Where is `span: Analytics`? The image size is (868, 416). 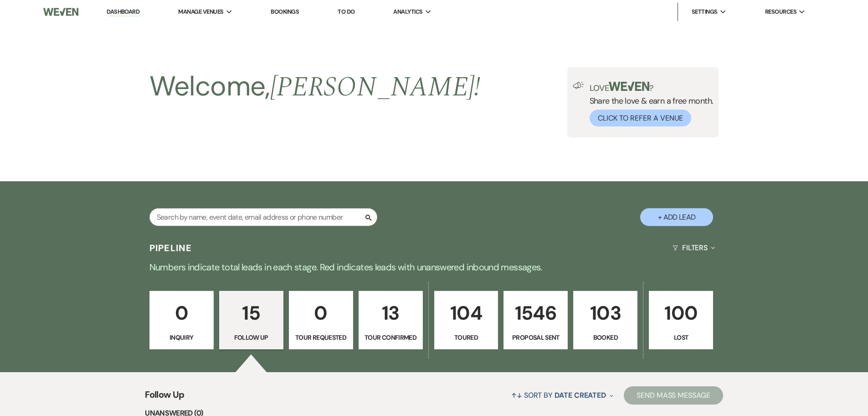
span: Analytics is located at coordinates (408, 11).